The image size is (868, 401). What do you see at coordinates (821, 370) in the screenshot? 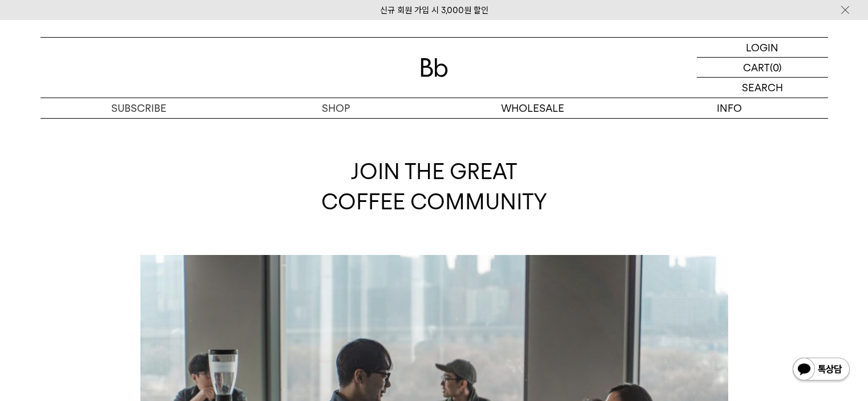
I see `img: 카카오톡 채널 1:1 채팅 버튼` at bounding box center [821, 370].